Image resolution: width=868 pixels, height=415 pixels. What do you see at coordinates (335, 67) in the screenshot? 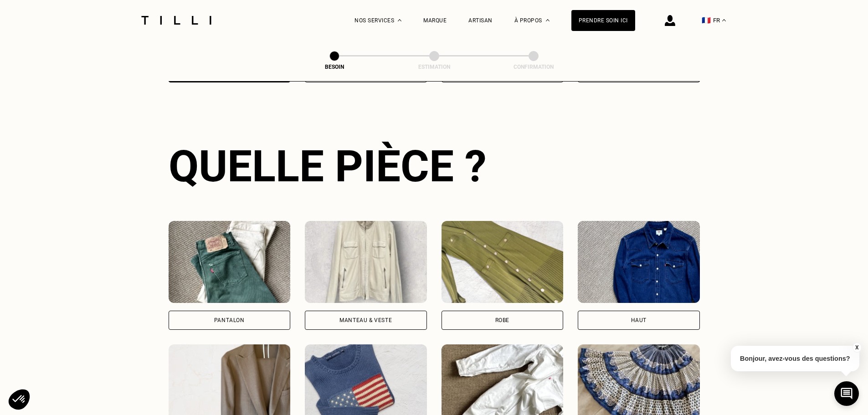
I see `div: Besoin` at bounding box center [335, 67].